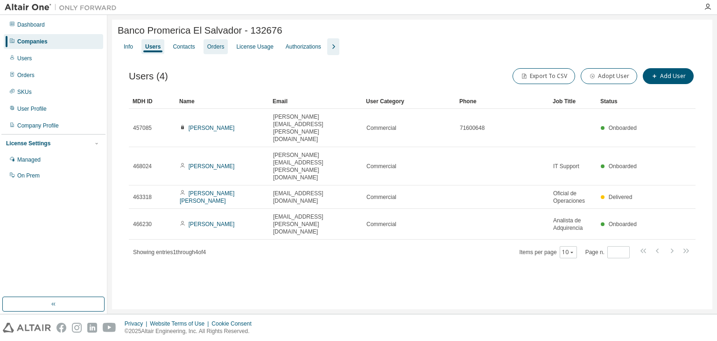  I want to click on img: facebook.svg, so click(61, 327).